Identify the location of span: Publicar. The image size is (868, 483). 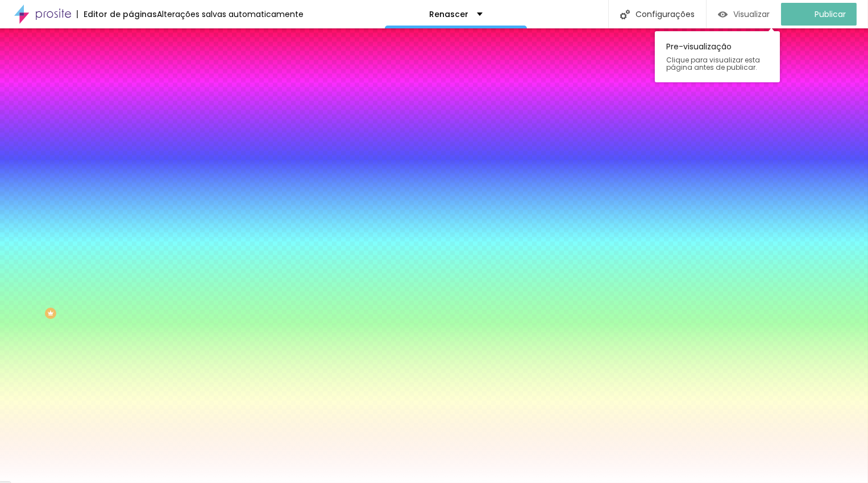
(830, 14).